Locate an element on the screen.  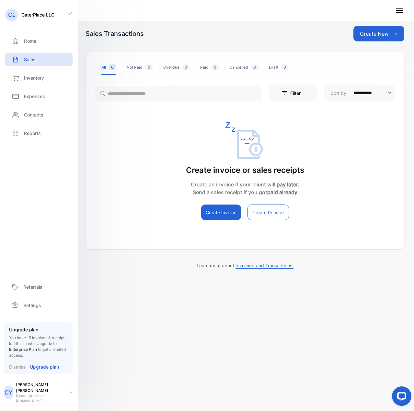
button: Open LiveChat chat widget is located at coordinates (15, 12).